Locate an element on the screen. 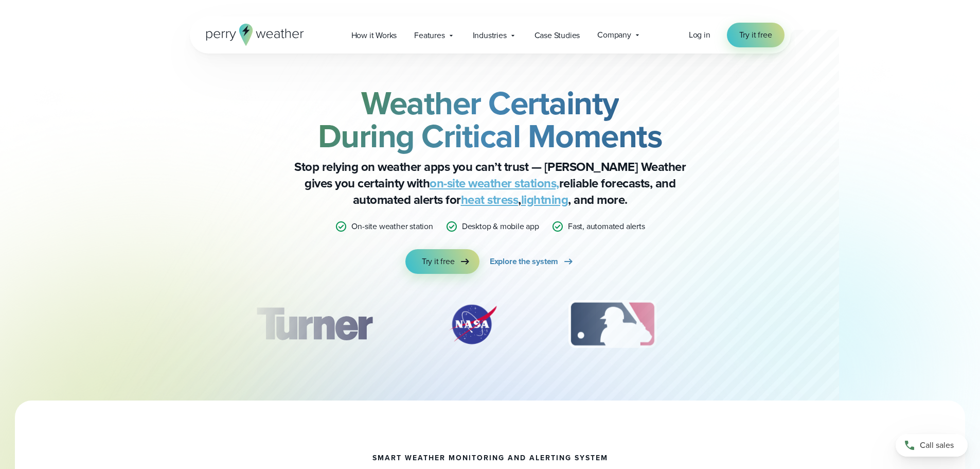  a: Case Studies is located at coordinates (557, 35).